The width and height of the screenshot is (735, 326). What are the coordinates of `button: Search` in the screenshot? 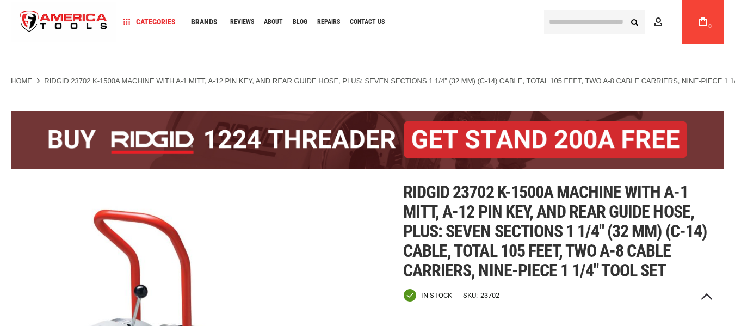 It's located at (634, 22).